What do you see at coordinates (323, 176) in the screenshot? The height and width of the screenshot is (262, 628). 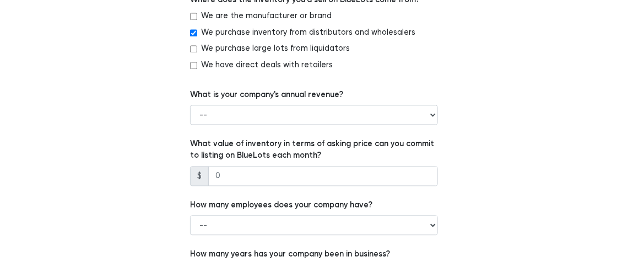 I see `input: 0` at bounding box center [323, 176].